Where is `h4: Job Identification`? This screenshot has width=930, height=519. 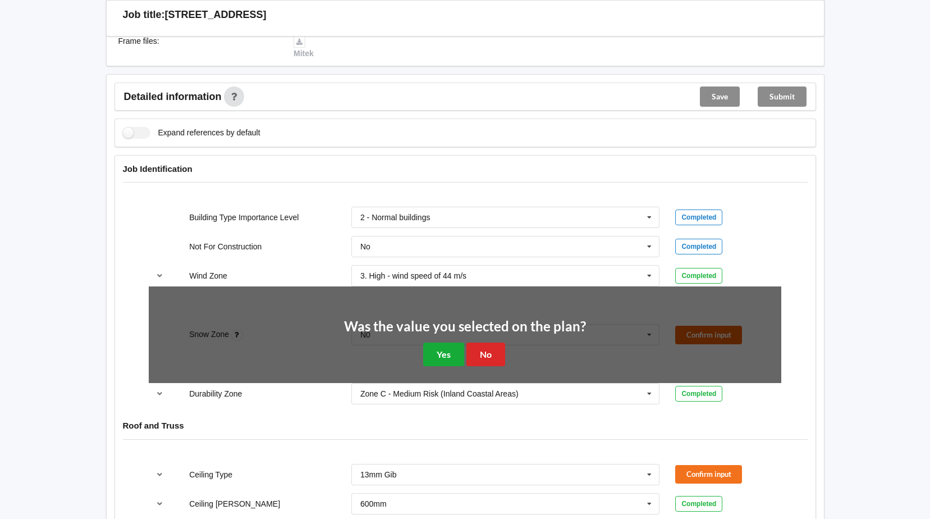 h4: Job Identification is located at coordinates (466, 168).